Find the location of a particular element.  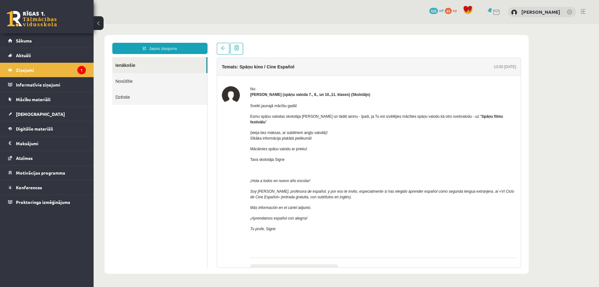

span: xp is located at coordinates (454, 10).